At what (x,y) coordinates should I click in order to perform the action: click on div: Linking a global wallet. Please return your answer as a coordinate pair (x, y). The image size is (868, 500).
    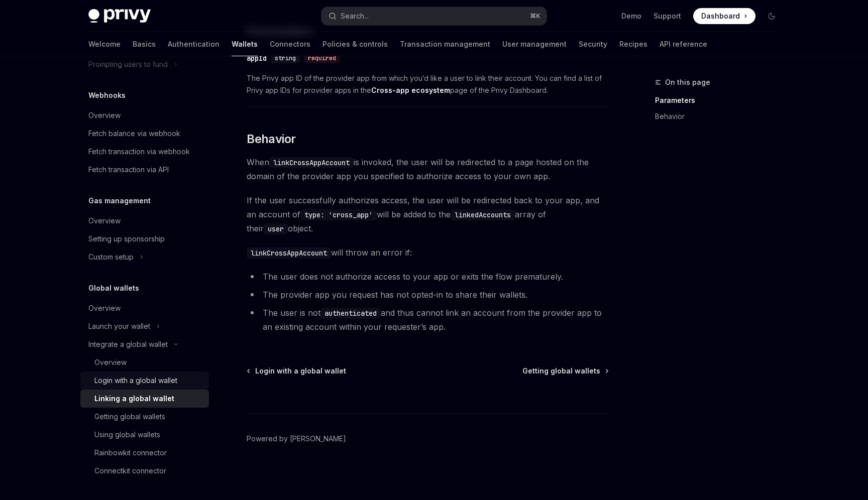
    Looking at the image, I should click on (134, 398).